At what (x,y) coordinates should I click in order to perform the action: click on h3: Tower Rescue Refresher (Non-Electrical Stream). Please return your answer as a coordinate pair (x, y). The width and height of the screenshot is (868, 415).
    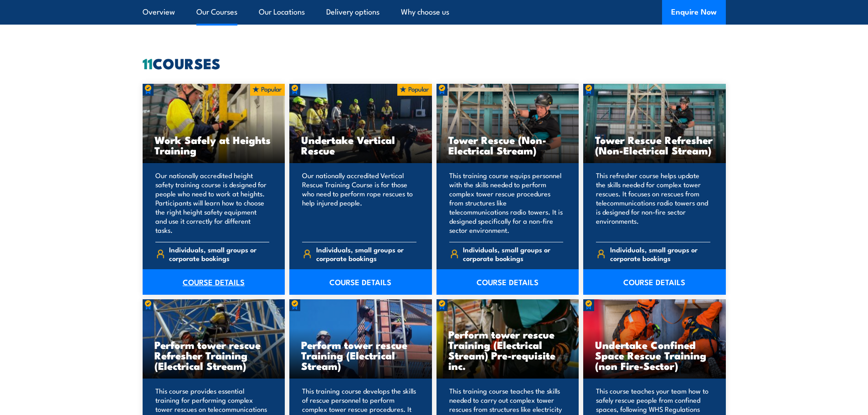
    Looking at the image, I should click on (654, 145).